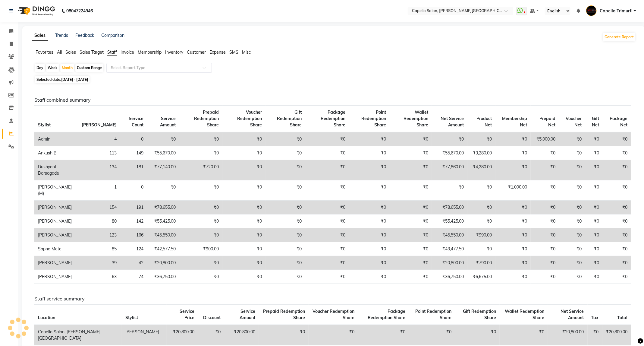  Describe the element at coordinates (163, 277) in the screenshot. I see `td: ₹36,750.00` at that location.